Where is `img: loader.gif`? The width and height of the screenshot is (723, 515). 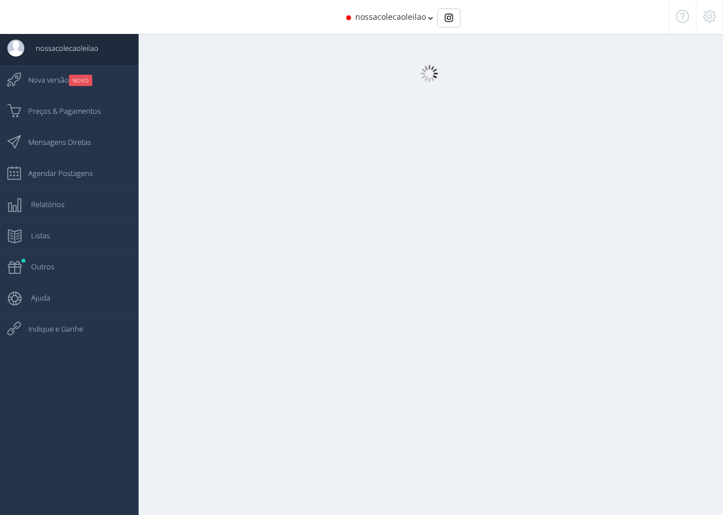 img: loader.gif is located at coordinates (429, 74).